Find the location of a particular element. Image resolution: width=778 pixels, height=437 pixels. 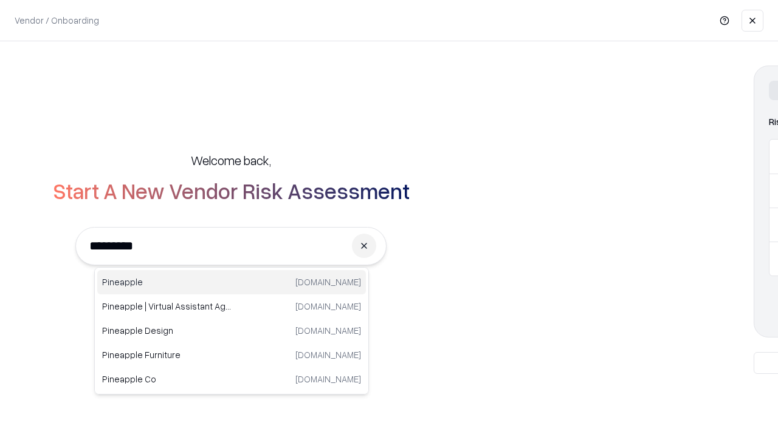

h2: Start A New Vendor Risk Assessment is located at coordinates (231, 191).